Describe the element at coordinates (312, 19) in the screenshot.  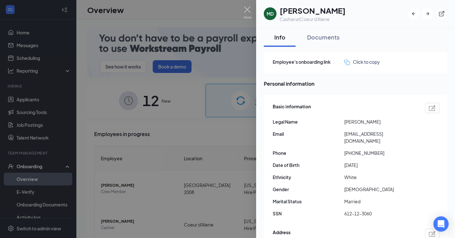
I see `div: Cashier at Coeur d'Alene` at that location.